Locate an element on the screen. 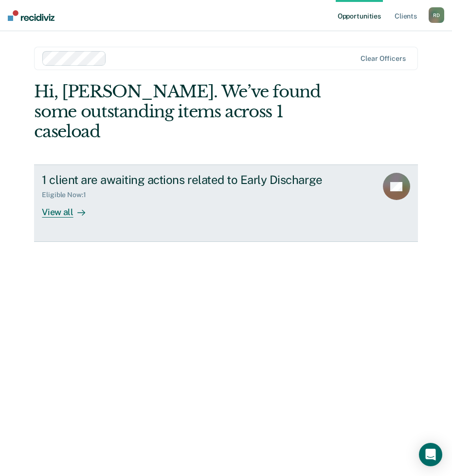 This screenshot has width=452, height=476. div: View all is located at coordinates (69, 208).